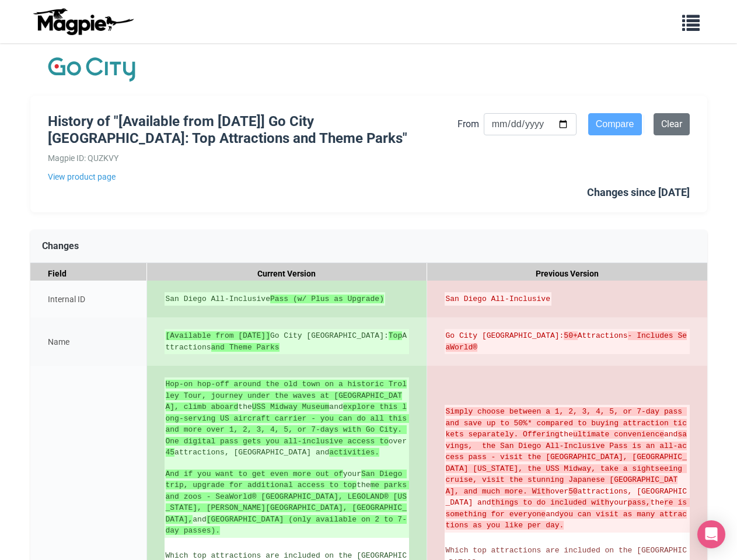  I want to click on a: Clear, so click(671, 124).